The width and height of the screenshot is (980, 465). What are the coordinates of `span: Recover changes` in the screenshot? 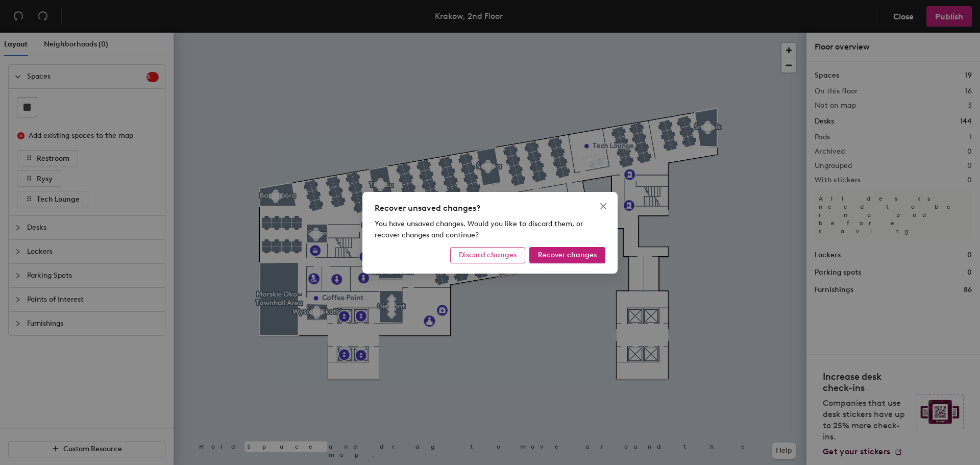 It's located at (567, 255).